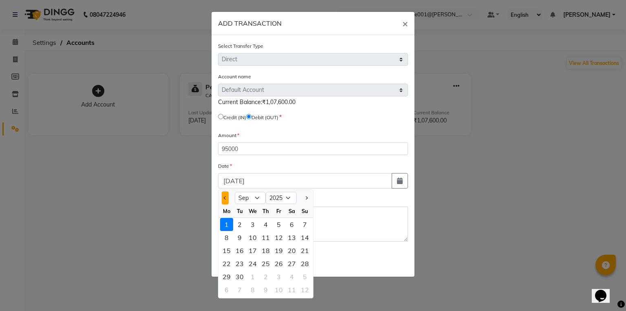 The width and height of the screenshot is (626, 311). Describe the element at coordinates (253, 211) in the screenshot. I see `div: We` at that location.